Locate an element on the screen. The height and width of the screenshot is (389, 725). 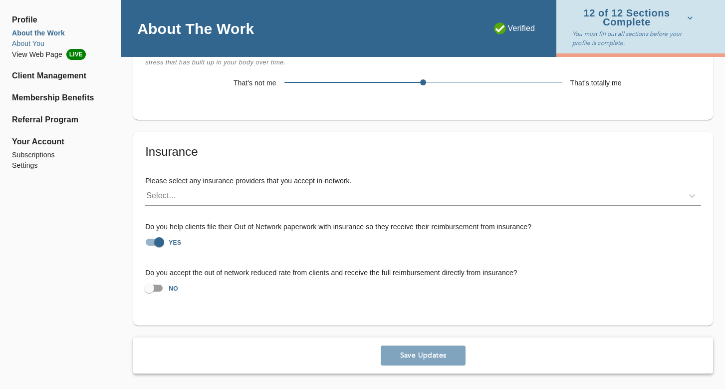
a: About You is located at coordinates (60, 43).